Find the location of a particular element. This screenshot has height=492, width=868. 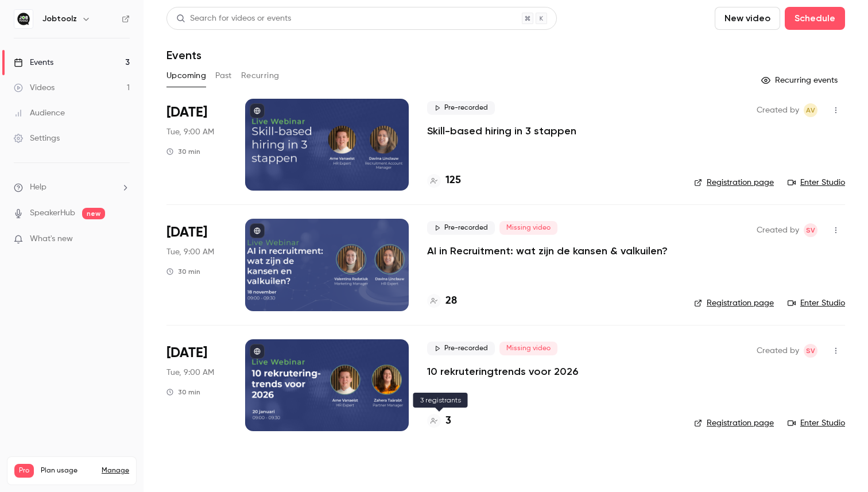

a: Manage is located at coordinates (115, 471).